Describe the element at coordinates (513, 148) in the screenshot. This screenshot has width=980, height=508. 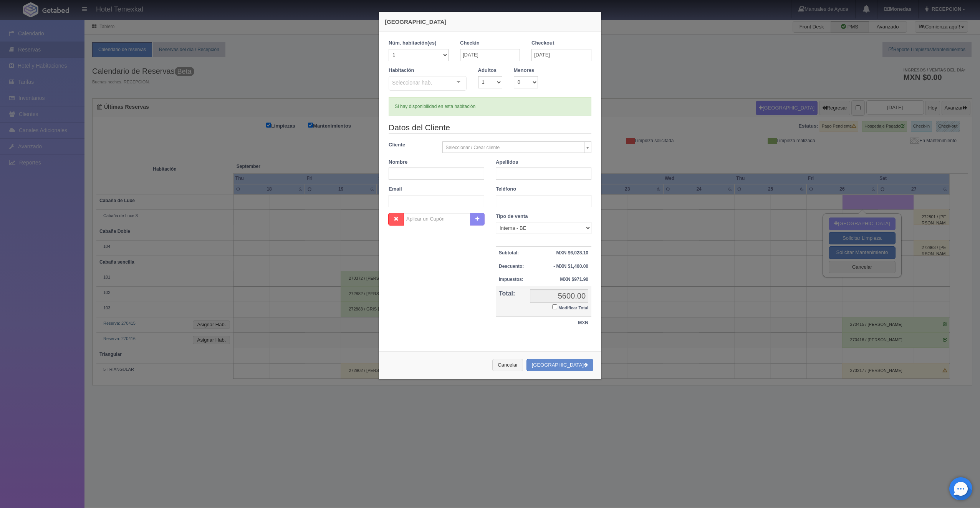
I see `span: Seleccionar / Crear cliente` at that location.